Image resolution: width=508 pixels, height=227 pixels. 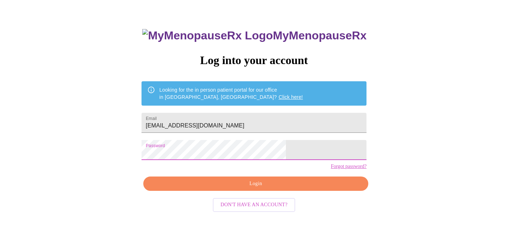 I want to click on button: Login, so click(x=256, y=184).